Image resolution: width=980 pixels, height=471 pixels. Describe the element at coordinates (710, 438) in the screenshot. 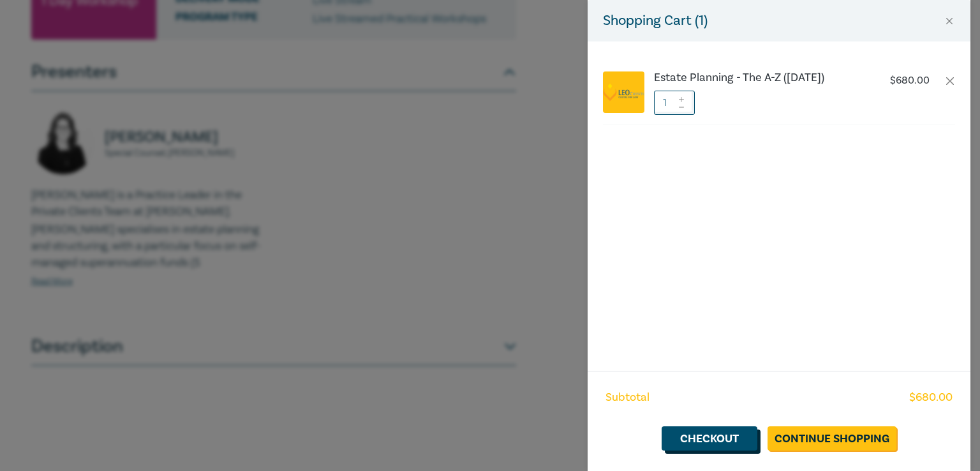

I see `a: Checkout` at that location.